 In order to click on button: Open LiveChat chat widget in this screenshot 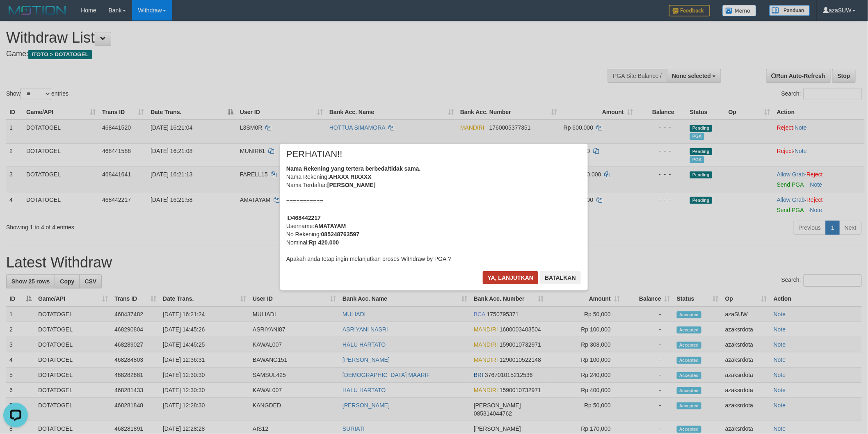, I will do `click(15, 15)`.